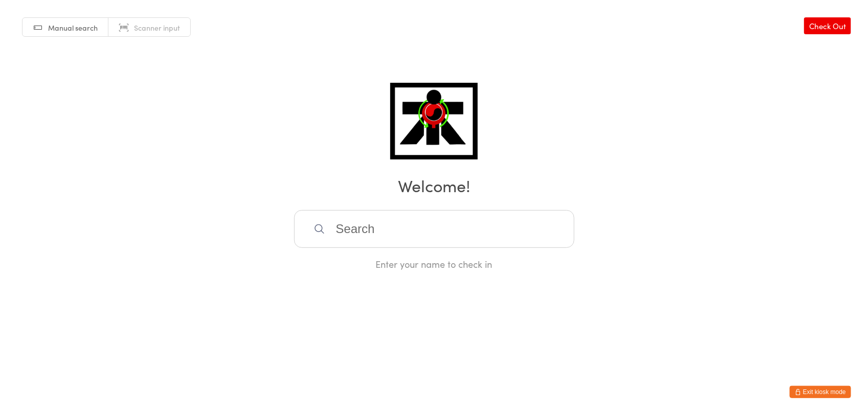 Image resolution: width=868 pixels, height=415 pixels. What do you see at coordinates (434, 229) in the screenshot?
I see `input: Search` at bounding box center [434, 229].